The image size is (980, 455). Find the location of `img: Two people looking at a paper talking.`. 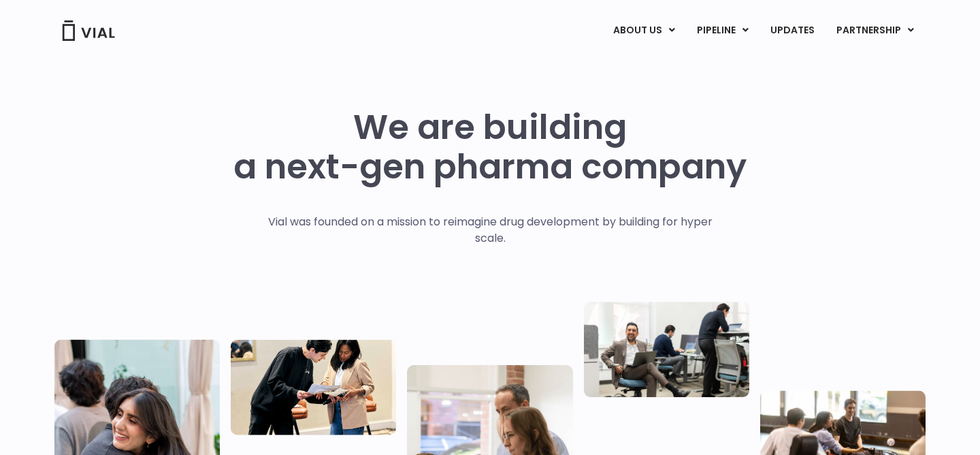

img: Two people looking at a paper talking. is located at coordinates (313, 387).